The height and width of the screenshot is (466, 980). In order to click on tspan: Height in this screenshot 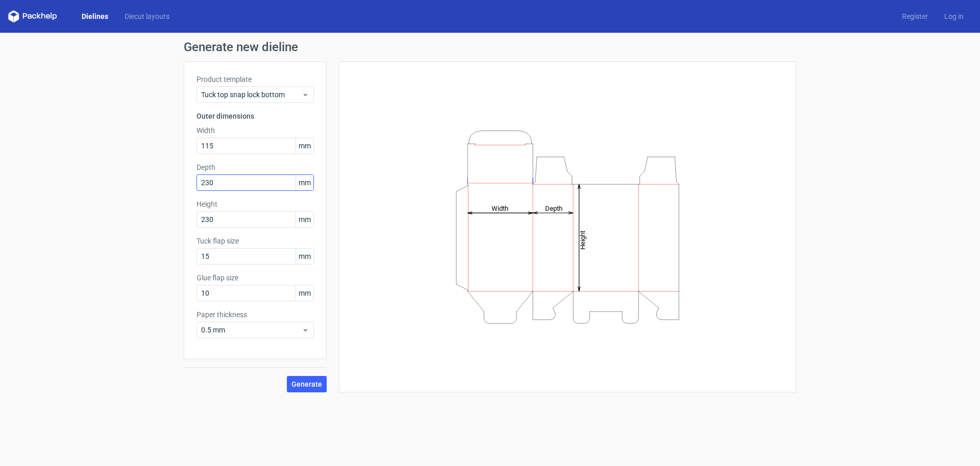, I will do `click(583, 240)`.